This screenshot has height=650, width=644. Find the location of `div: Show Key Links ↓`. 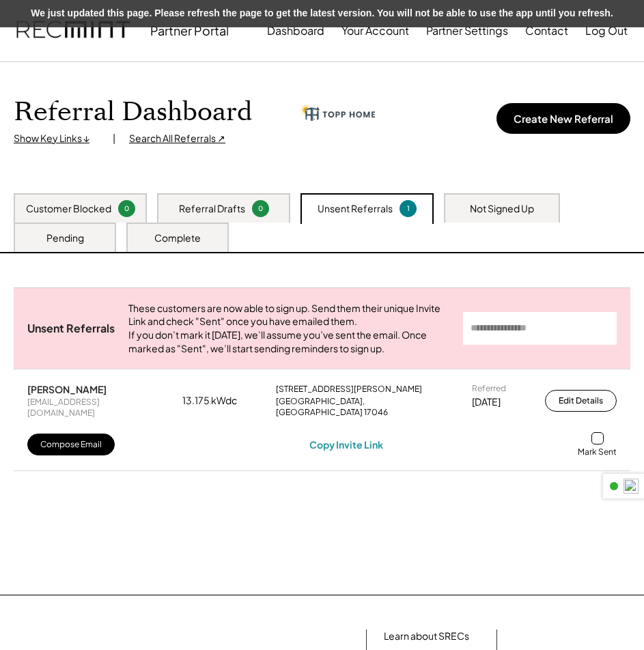

div: Show Key Links ↓ is located at coordinates (56, 139).